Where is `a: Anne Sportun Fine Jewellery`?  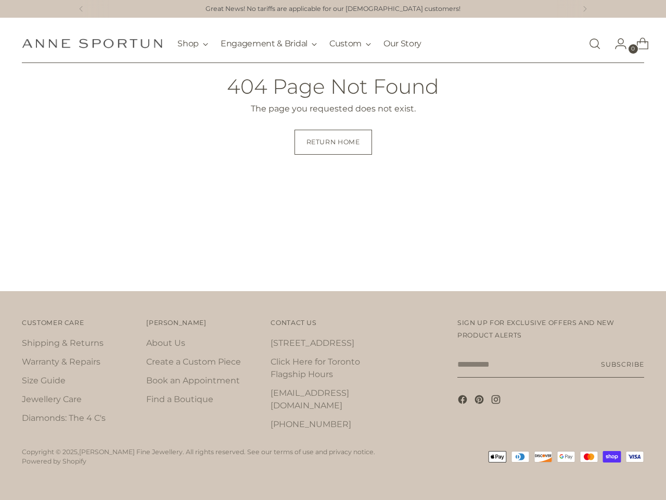 a: Anne Sportun Fine Jewellery is located at coordinates (92, 43).